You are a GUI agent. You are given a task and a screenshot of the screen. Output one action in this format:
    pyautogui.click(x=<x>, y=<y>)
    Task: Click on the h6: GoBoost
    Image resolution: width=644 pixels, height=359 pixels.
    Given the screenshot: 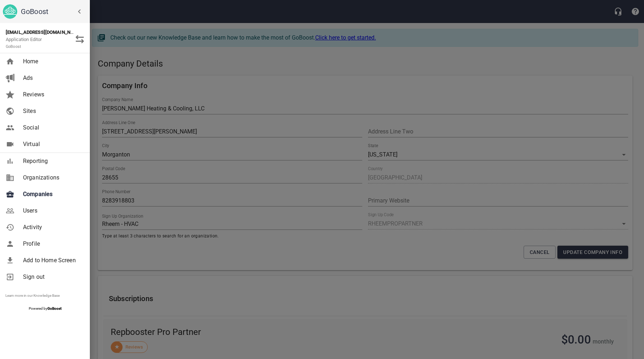 What is the action you would take?
    pyautogui.click(x=54, y=12)
    